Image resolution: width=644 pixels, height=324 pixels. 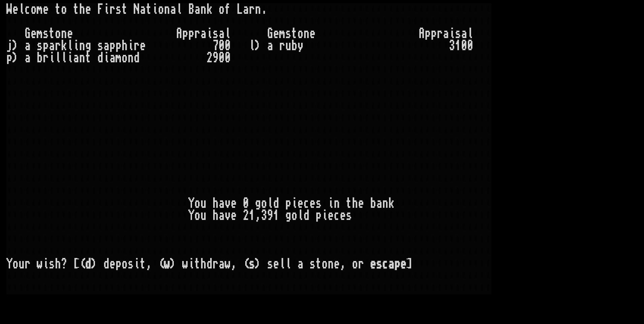 What do you see at coordinates (9, 9) in the screenshot?
I see `div: W` at bounding box center [9, 9].